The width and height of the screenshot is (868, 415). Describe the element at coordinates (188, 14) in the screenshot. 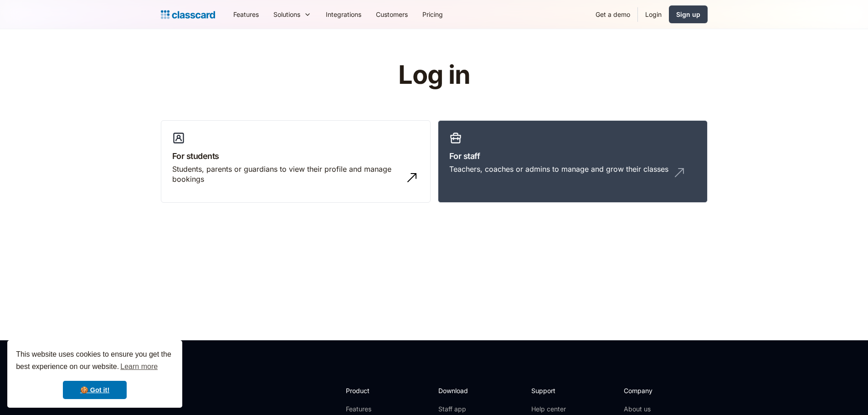

I see `a: Logo` at that location.